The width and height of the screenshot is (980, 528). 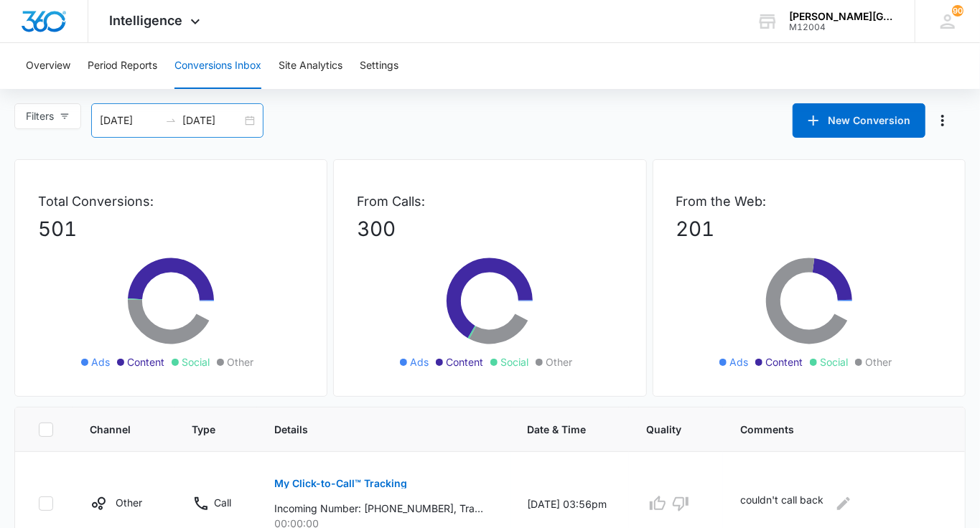 I want to click on p: From the Web:, so click(x=809, y=201).